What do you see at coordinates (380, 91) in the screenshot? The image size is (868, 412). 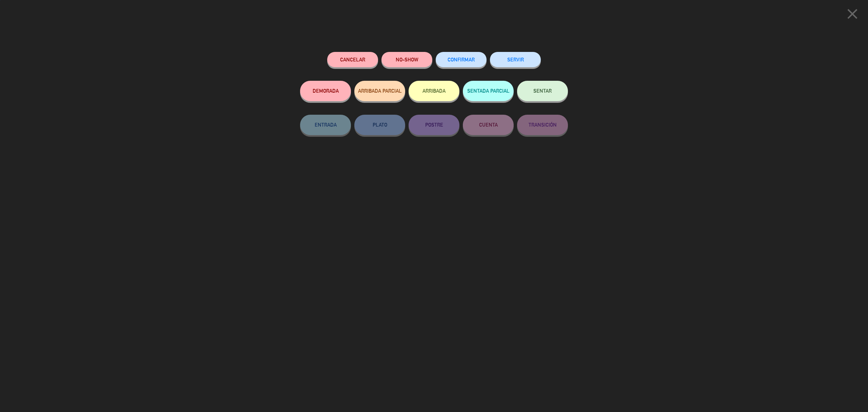 I see `button: ARRIBADA PARCIAL` at bounding box center [380, 91].